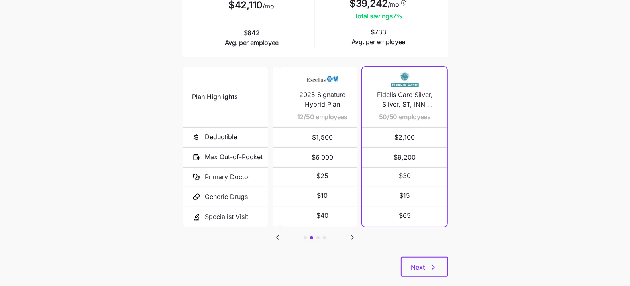 This screenshot has height=286, width=630. Describe the element at coordinates (352, 237) in the screenshot. I see `svg: Go to next slide` at that location.